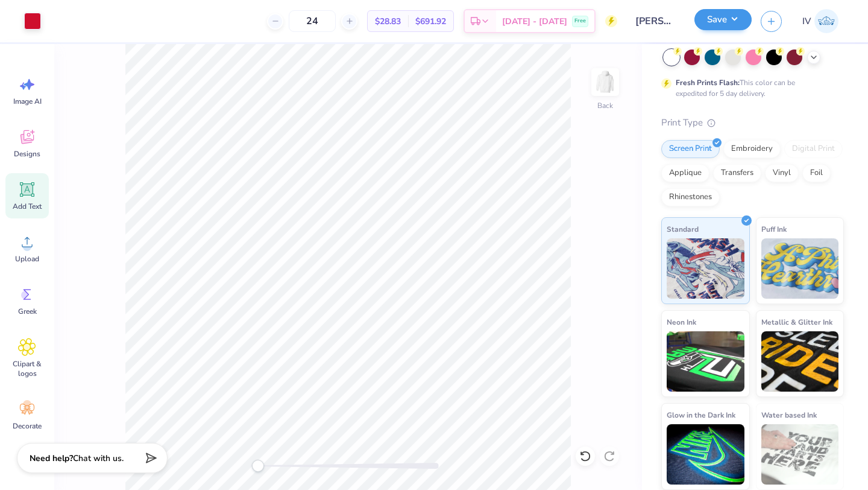 This screenshot has height=490, width=868. I want to click on span: Add Text, so click(27, 206).